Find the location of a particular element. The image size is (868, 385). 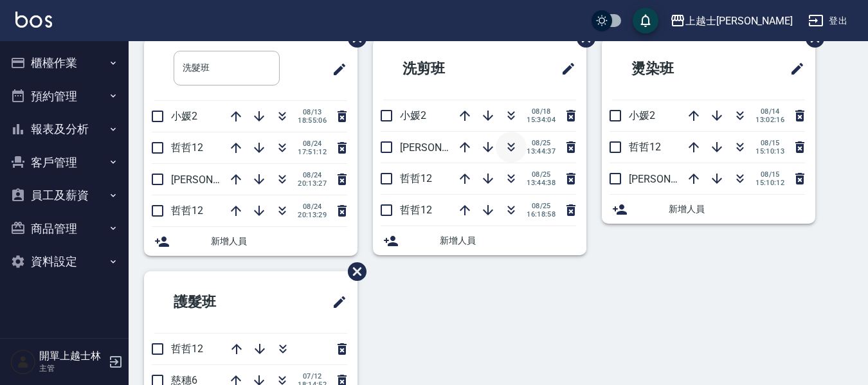

button: 預約管理 is located at coordinates (65, 97).